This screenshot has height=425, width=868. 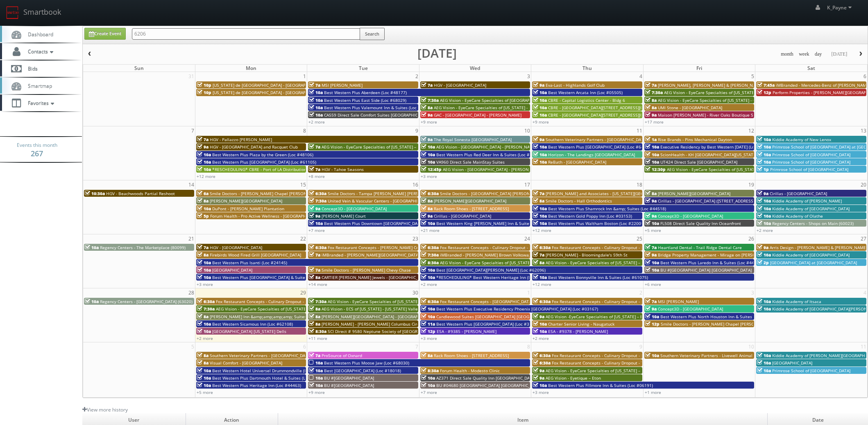 I want to click on a: +17 more, so click(x=654, y=122).